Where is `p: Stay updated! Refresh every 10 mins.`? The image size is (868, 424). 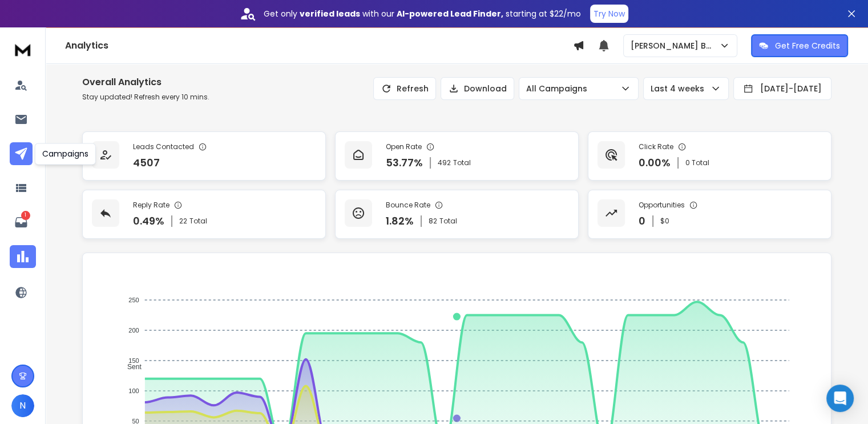
p: Stay updated! Refresh every 10 mins. is located at coordinates (146, 97).